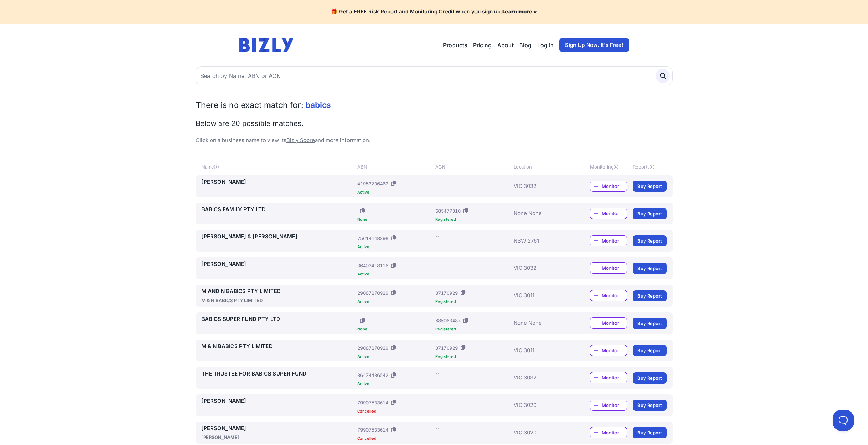 Image resolution: width=868 pixels, height=445 pixels. I want to click on div: ABN, so click(395, 167).